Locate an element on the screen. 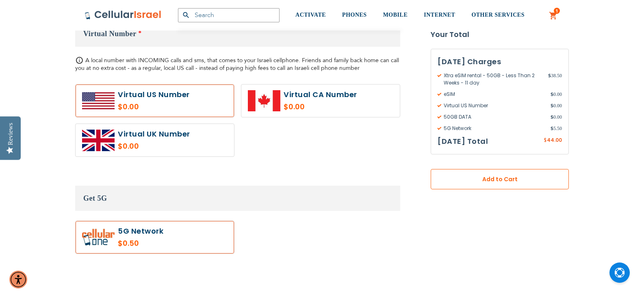 Image resolution: width=644 pixels, height=297 pixels. strong: Your Total is located at coordinates (500, 35).